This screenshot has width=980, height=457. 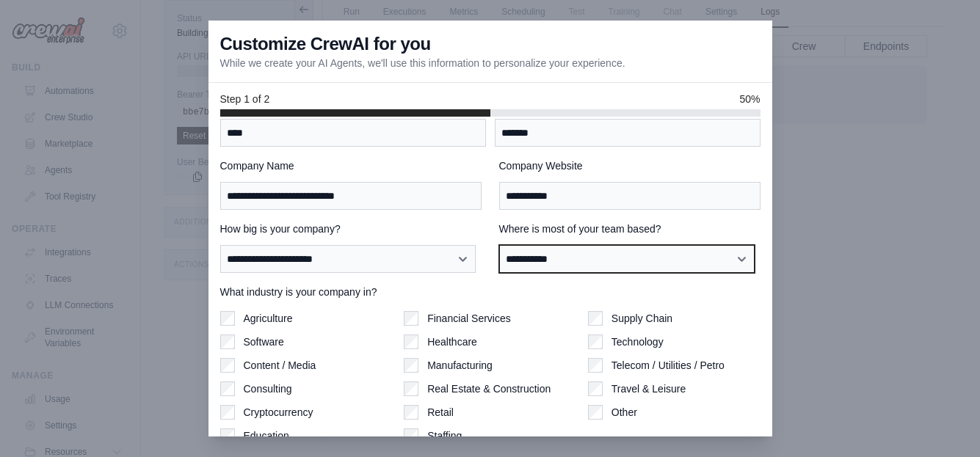 I want to click on label: Retail, so click(x=440, y=412).